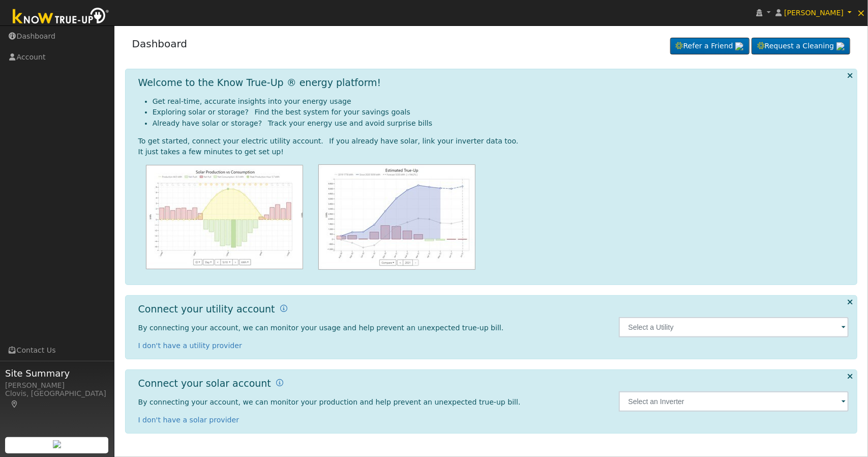 Image resolution: width=868 pixels, height=457 pixels. I want to click on a: Dashboard, so click(160, 44).